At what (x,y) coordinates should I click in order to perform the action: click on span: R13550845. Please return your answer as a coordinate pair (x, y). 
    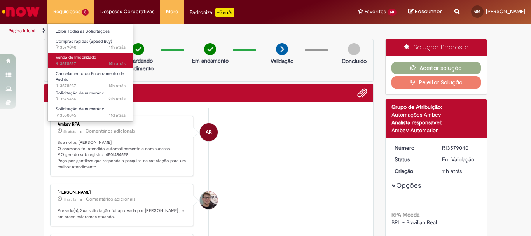
    Looking at the image, I should click on (91, 115).